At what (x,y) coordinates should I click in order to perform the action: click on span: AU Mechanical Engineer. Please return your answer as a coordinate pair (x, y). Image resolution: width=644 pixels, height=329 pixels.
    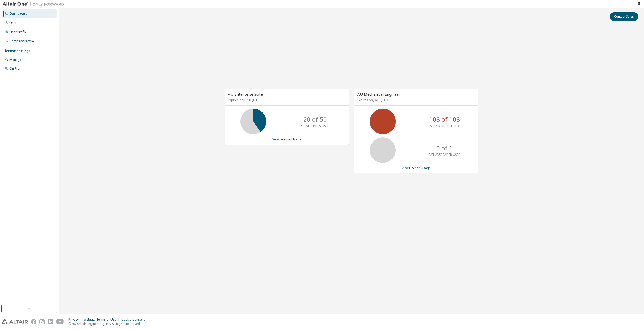
    Looking at the image, I should click on (379, 94).